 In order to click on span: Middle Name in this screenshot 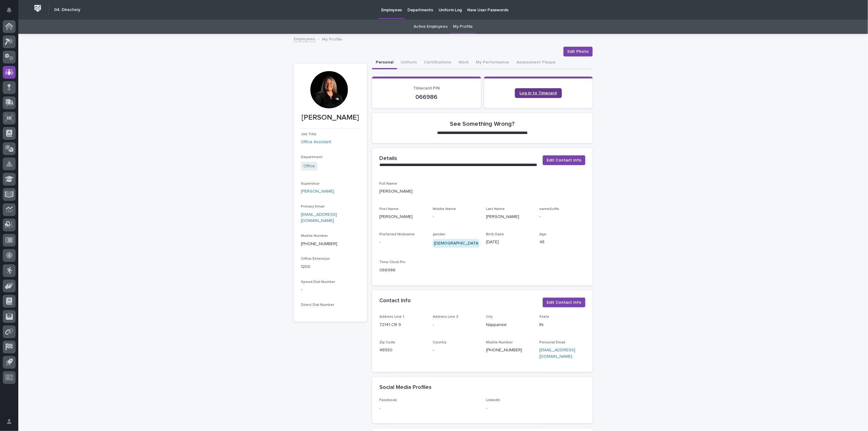, I will do `click(444, 209)`.